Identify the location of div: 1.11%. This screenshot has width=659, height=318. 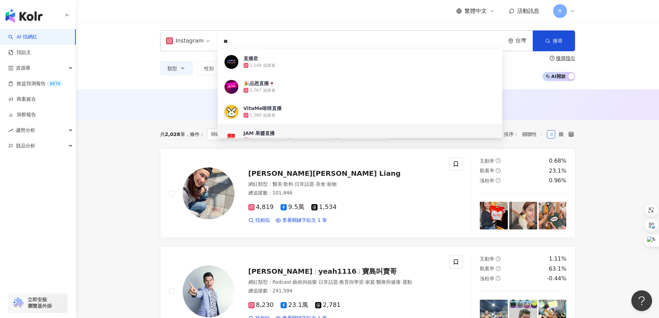
(558, 259).